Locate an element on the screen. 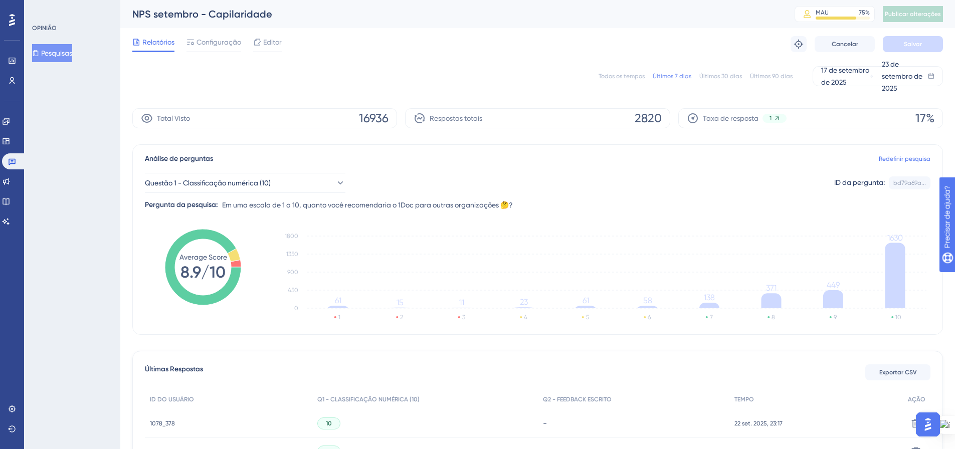  tspan: 1350 is located at coordinates (292, 254).